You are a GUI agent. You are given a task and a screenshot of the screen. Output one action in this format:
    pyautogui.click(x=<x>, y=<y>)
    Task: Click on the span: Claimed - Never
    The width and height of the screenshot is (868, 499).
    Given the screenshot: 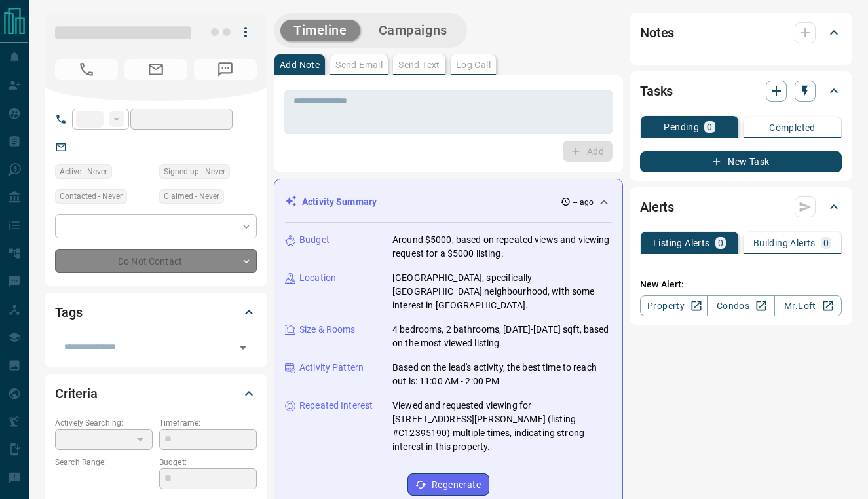 What is the action you would take?
    pyautogui.click(x=191, y=197)
    